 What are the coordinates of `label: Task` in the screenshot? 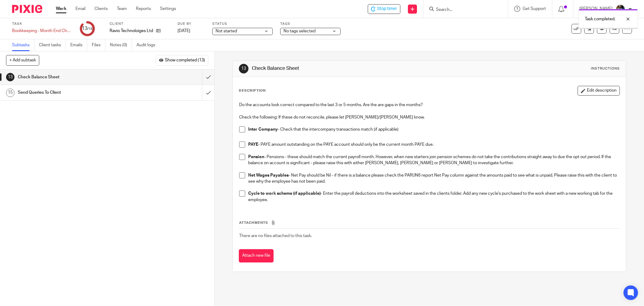 It's located at (42, 24).